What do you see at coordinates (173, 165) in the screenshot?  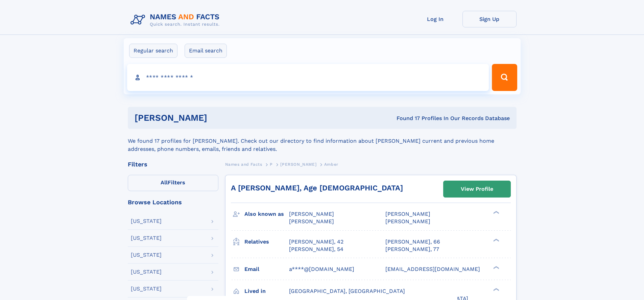 I see `div: Filters` at bounding box center [173, 165].